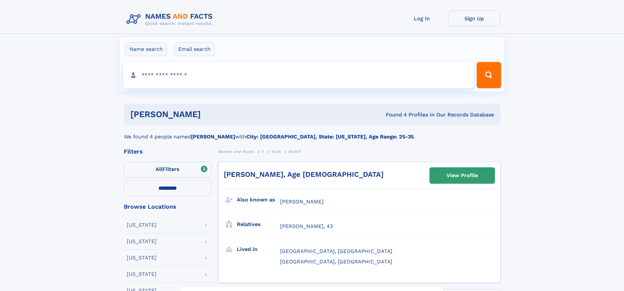 The width and height of the screenshot is (624, 291). Describe the element at coordinates (298, 75) in the screenshot. I see `input: search input` at that location.